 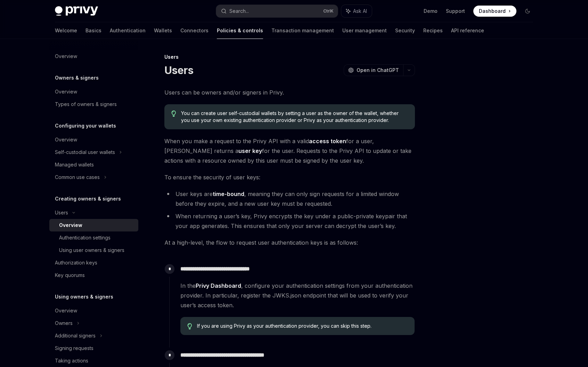 I want to click on div: Owners, so click(x=64, y=323).